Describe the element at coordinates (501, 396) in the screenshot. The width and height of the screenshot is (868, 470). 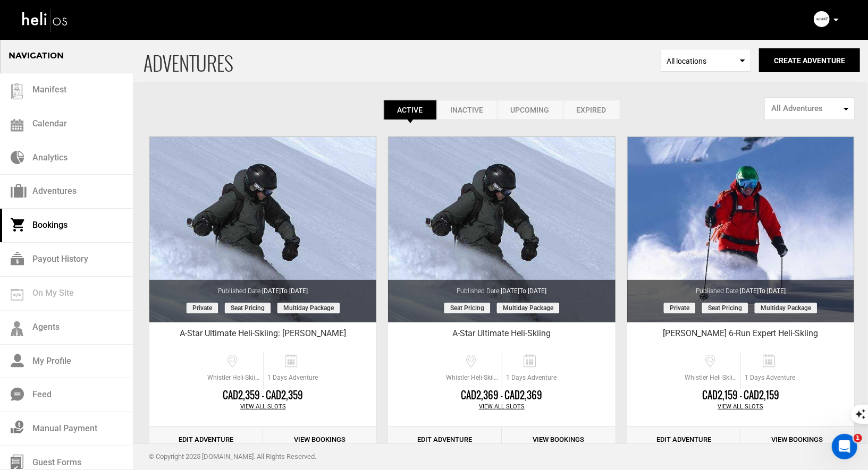
I see `div: CAD2,369 - CAD2,369` at that location.